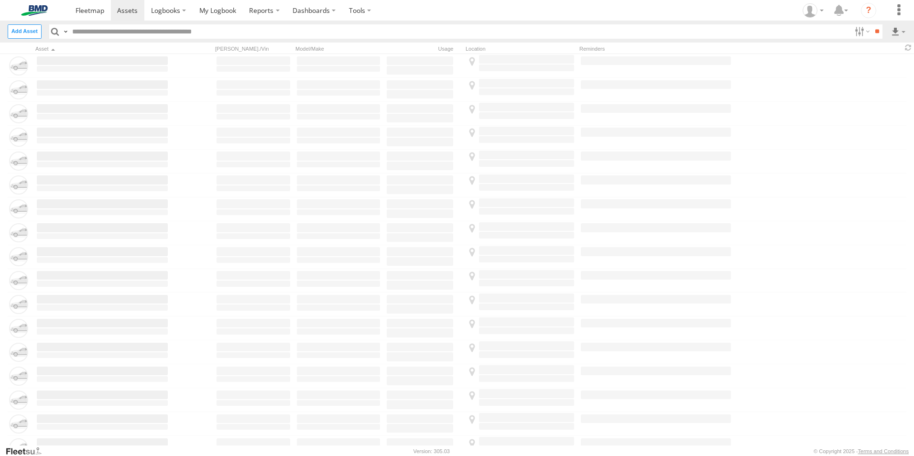  I want to click on label: Create New Asset, so click(24, 31).